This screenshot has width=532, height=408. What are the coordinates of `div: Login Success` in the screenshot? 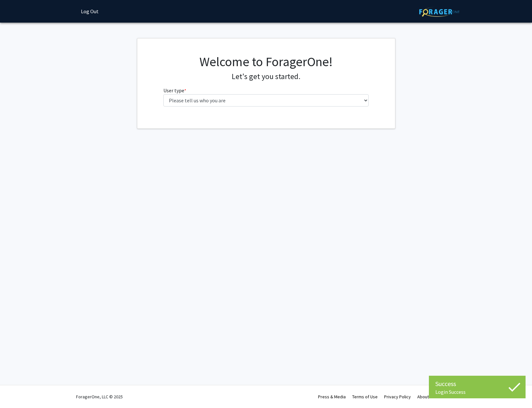 It's located at (477, 392).